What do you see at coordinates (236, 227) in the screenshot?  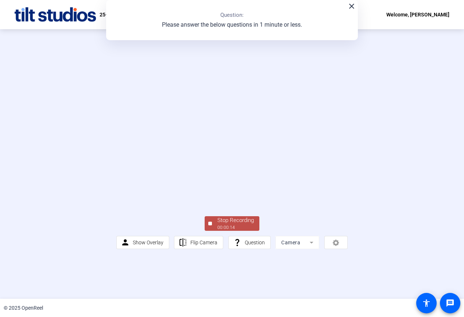 I see `div: 00:00:14` at bounding box center [236, 227].